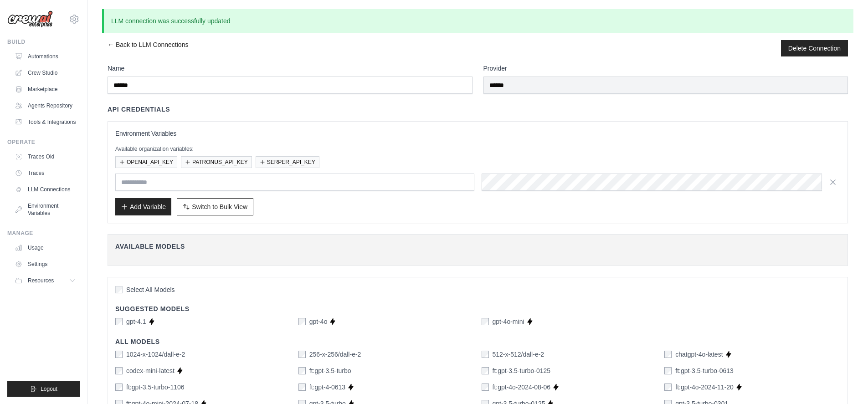 This screenshot has height=404, width=868. What do you see at coordinates (45, 89) in the screenshot?
I see `a: Marketplace` at bounding box center [45, 89].